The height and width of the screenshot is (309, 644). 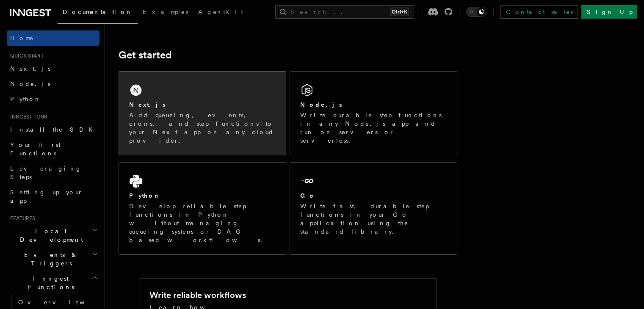 I want to click on a: PythonDevelop reliable step functions in Python without managing queueing systems or DAG based wo..., so click(x=203, y=209).